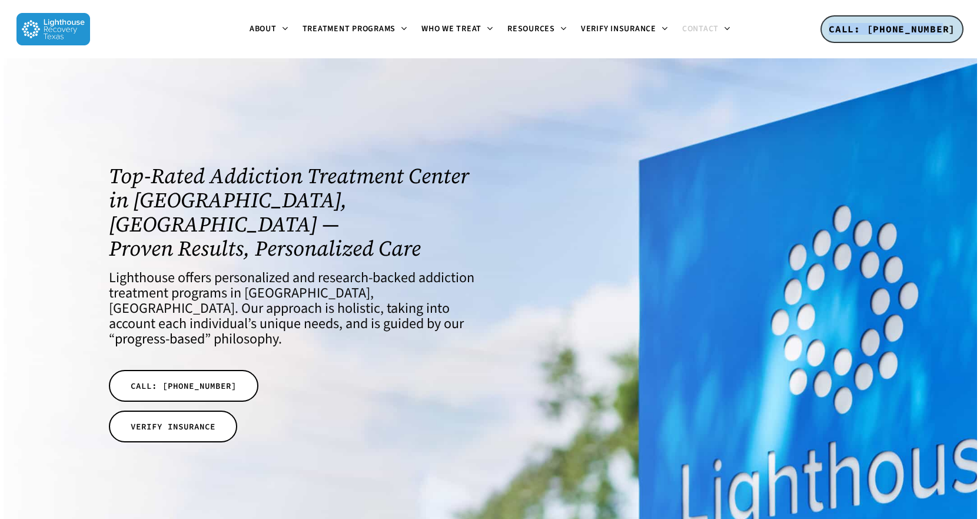 This screenshot has height=519, width=980. Describe the element at coordinates (349, 29) in the screenshot. I see `span: Treatment Programs` at that location.